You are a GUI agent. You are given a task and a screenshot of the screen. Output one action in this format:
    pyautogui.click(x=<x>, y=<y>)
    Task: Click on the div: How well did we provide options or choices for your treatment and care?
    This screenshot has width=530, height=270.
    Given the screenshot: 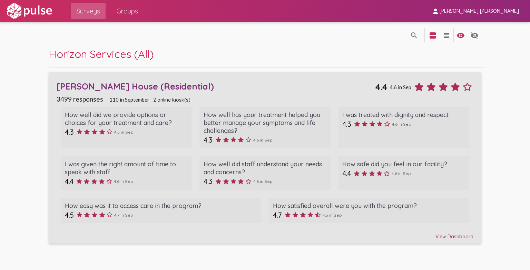 What is the action you would take?
    pyautogui.click(x=126, y=119)
    